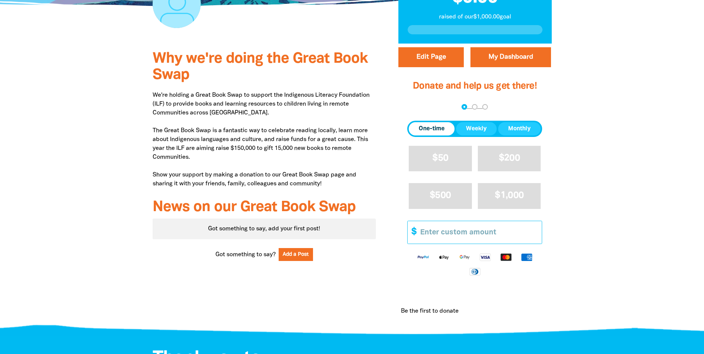  Describe the element at coordinates (264, 229) in the screenshot. I see `div: Got something to say, add your first post!` at that location.